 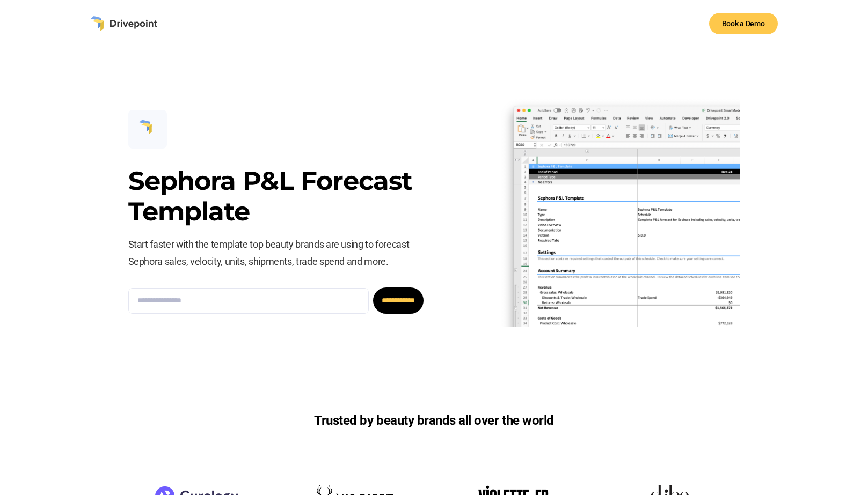 I want to click on p: Start faster with the template top beauty brands are using to forecast Sephora sales, velocity, u..., so click(x=276, y=254).